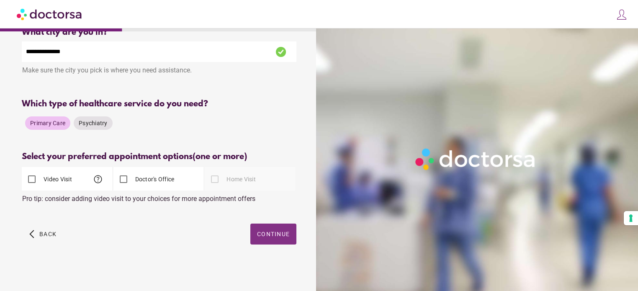 The width and height of the screenshot is (638, 291). Describe the element at coordinates (98, 179) in the screenshot. I see `span: help` at that location.